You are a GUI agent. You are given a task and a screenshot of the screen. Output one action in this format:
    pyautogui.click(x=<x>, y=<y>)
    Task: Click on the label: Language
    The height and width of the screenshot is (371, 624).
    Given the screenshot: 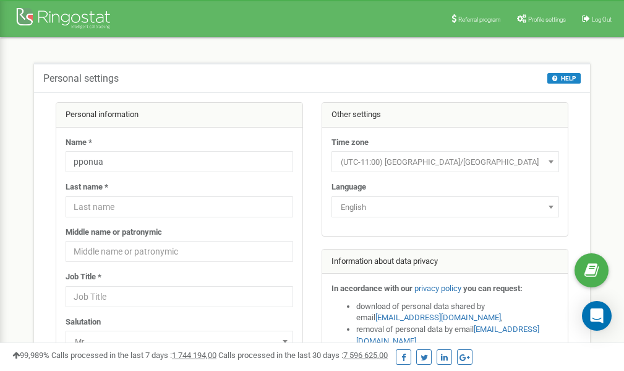 What is the action you would take?
    pyautogui.click(x=349, y=187)
    